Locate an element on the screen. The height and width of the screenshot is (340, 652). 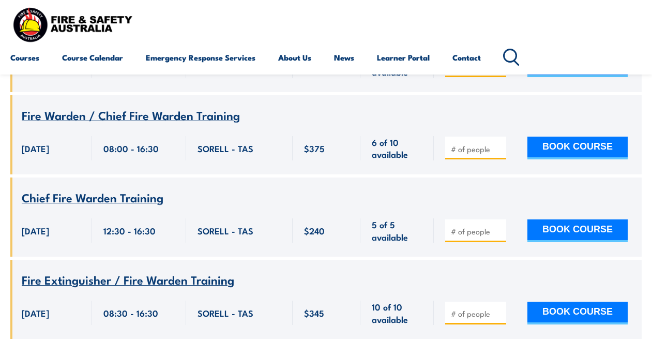
a: Courses is located at coordinates (25, 57).